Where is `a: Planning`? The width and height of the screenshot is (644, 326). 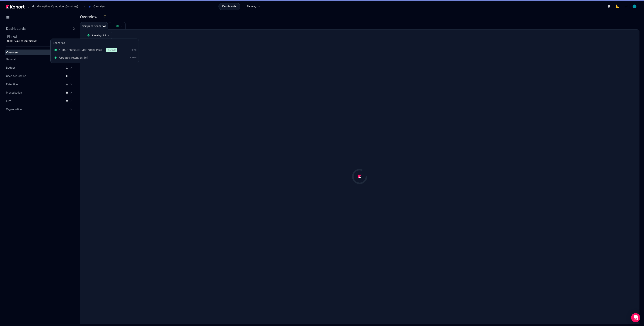 a: Planning is located at coordinates (253, 6).